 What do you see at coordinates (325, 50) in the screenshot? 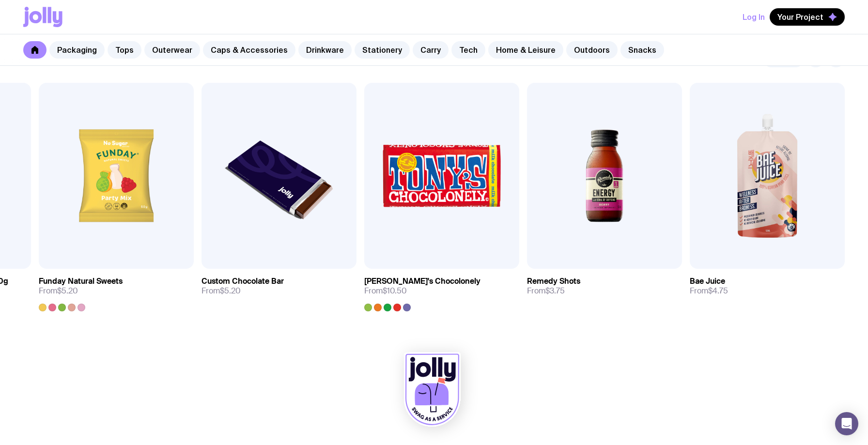
I see `a: Drinkware` at bounding box center [325, 50].